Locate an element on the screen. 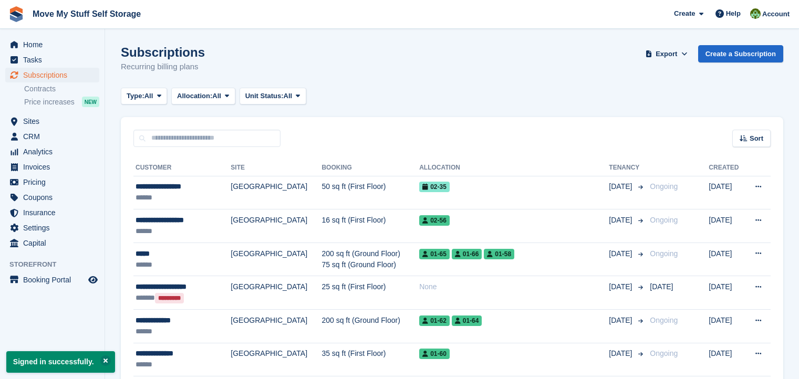 The width and height of the screenshot is (799, 379). button: Export is located at coordinates (667, 54).